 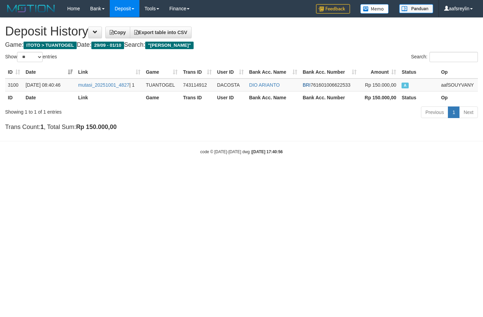 What do you see at coordinates (330, 85) in the screenshot?
I see `td: 761601006622533` at bounding box center [330, 85].